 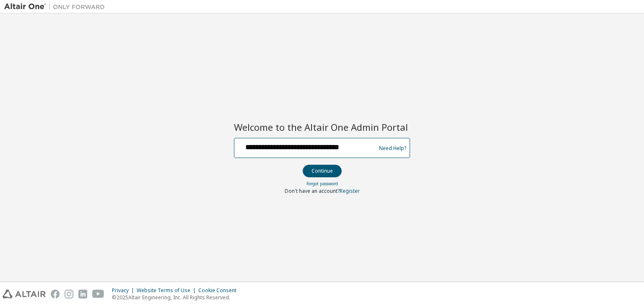 What do you see at coordinates (167, 291) in the screenshot?
I see `div: Website Terms of Use` at bounding box center [167, 291].